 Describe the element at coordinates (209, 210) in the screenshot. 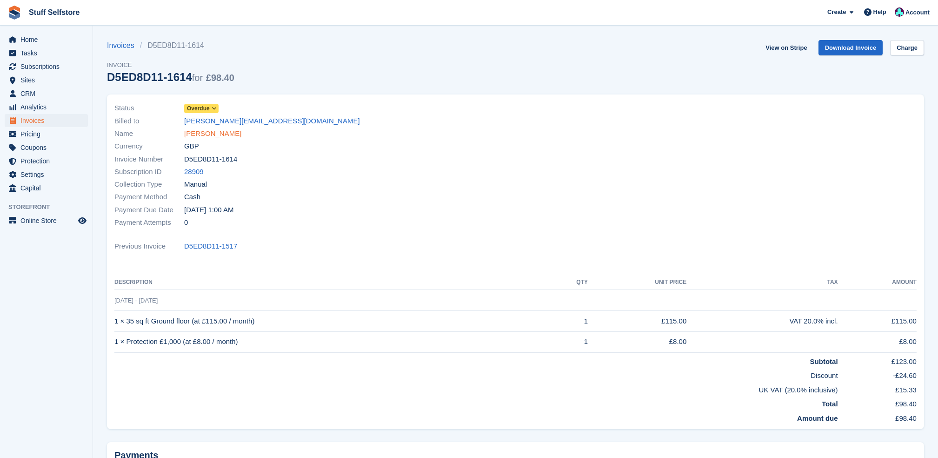

I see `time: 2025-08-25 00:00:00 UTC` at that location.